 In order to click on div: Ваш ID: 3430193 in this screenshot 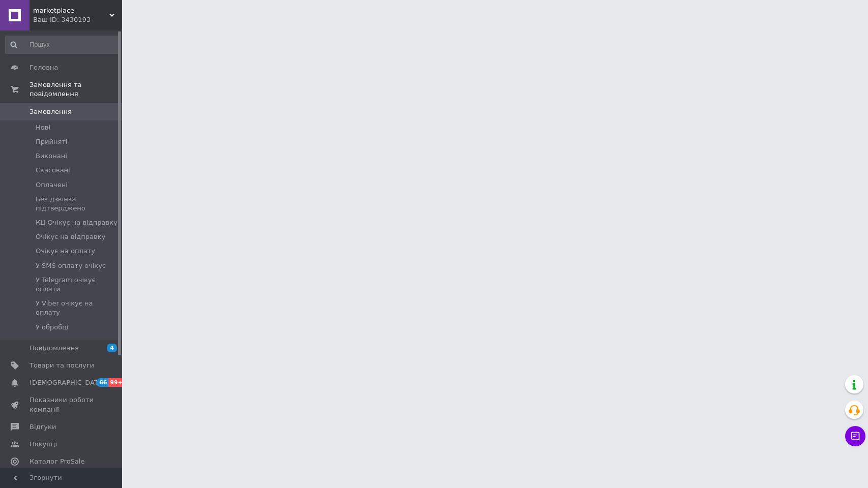, I will do `click(77, 20)`.